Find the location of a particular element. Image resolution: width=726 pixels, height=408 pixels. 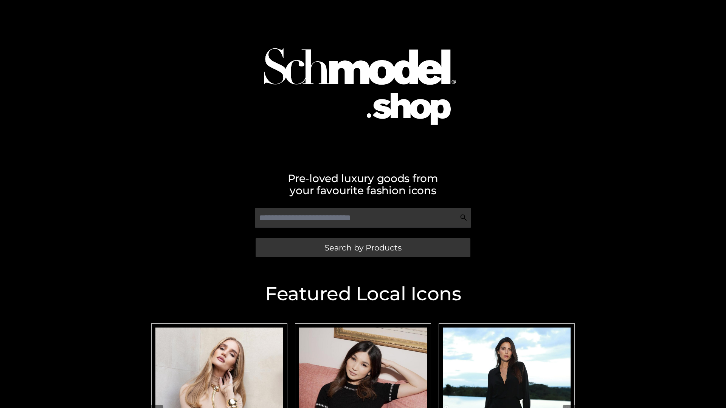

span: Search by Products is located at coordinates (363, 248).